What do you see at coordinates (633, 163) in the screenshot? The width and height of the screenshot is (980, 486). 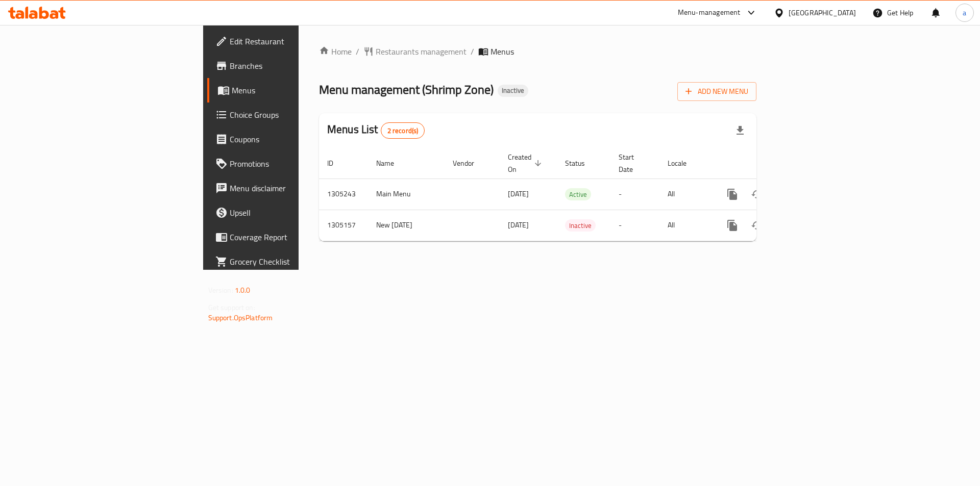 I see `span: Start Date` at bounding box center [633, 163].